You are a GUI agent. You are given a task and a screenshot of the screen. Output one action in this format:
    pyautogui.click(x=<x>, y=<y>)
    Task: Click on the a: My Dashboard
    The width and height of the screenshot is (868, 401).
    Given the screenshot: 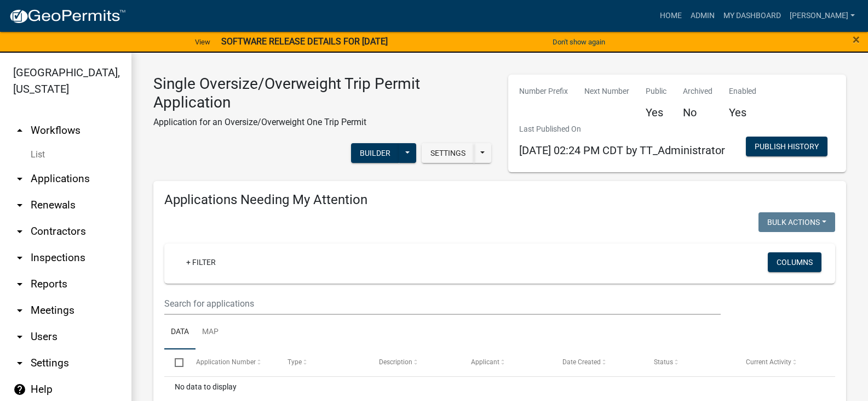 What is the action you would take?
    pyautogui.click(x=752, y=16)
    